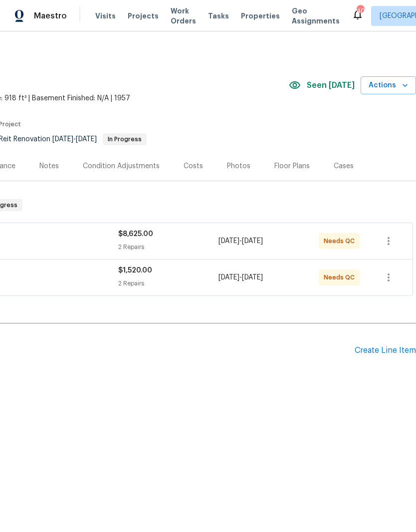 The image size is (416, 532). What do you see at coordinates (388, 85) in the screenshot?
I see `button: Actions` at bounding box center [388, 85].